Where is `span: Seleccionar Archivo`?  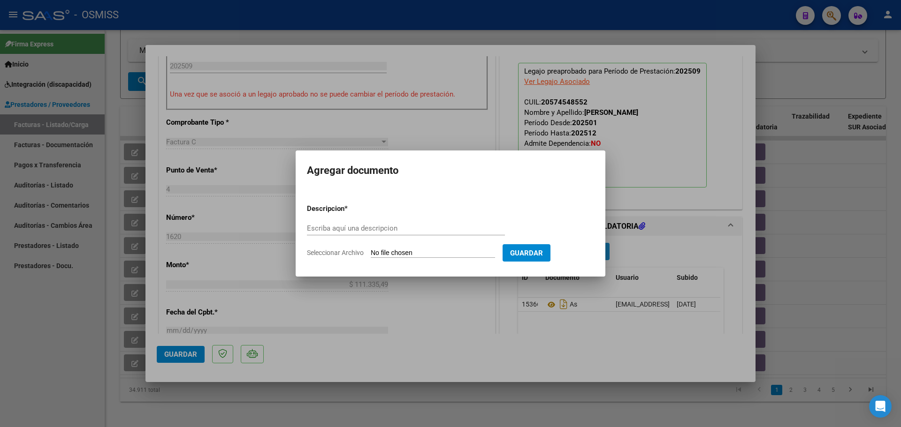 span: Seleccionar Archivo is located at coordinates (335, 253).